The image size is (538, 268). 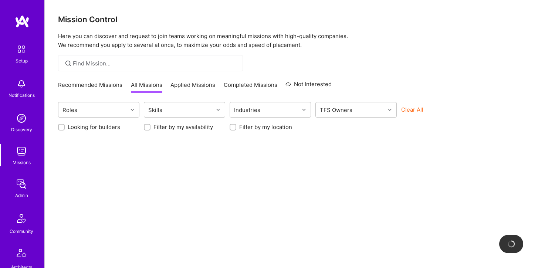 I want to click on div: Community, so click(x=21, y=231).